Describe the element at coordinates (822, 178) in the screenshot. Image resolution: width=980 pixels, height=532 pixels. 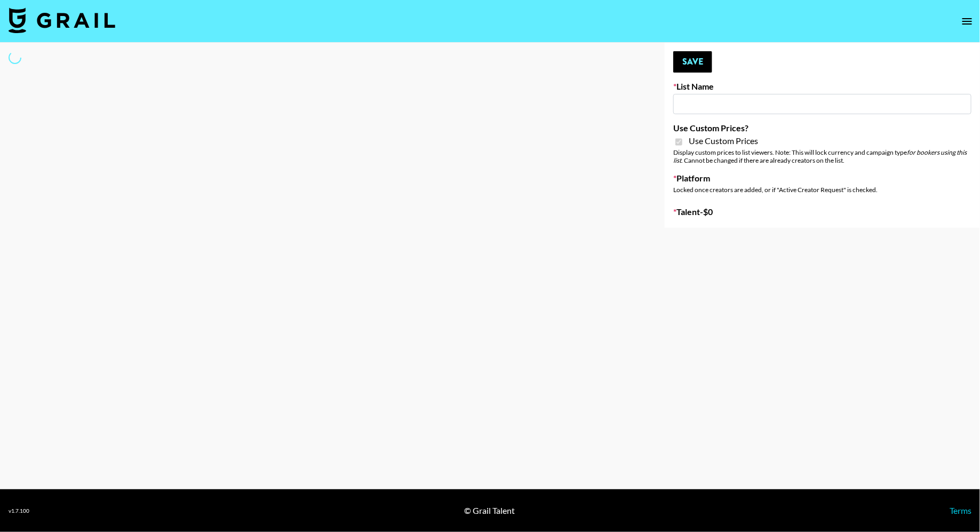
I see `label: Platform` at that location.